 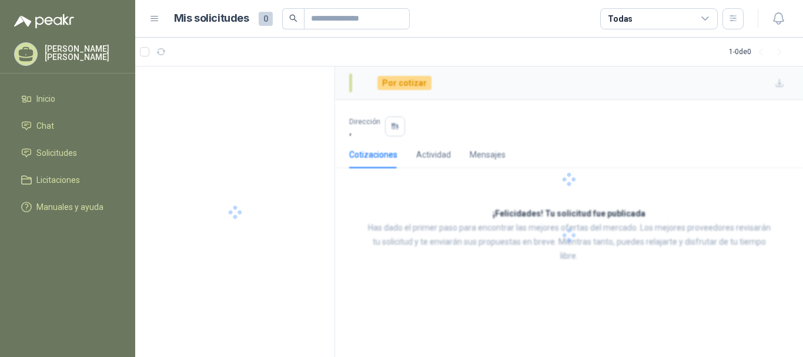 What do you see at coordinates (212, 18) in the screenshot?
I see `h1: Mis solicitudes` at bounding box center [212, 18].